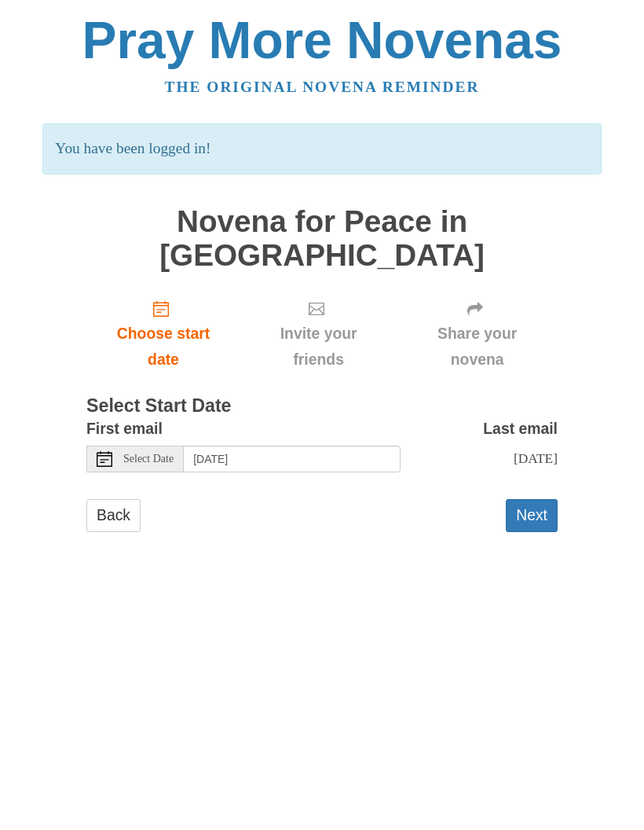 This screenshot has width=644, height=830. What do you see at coordinates (477, 346) in the screenshot?
I see `span: Share your novena` at bounding box center [477, 346].